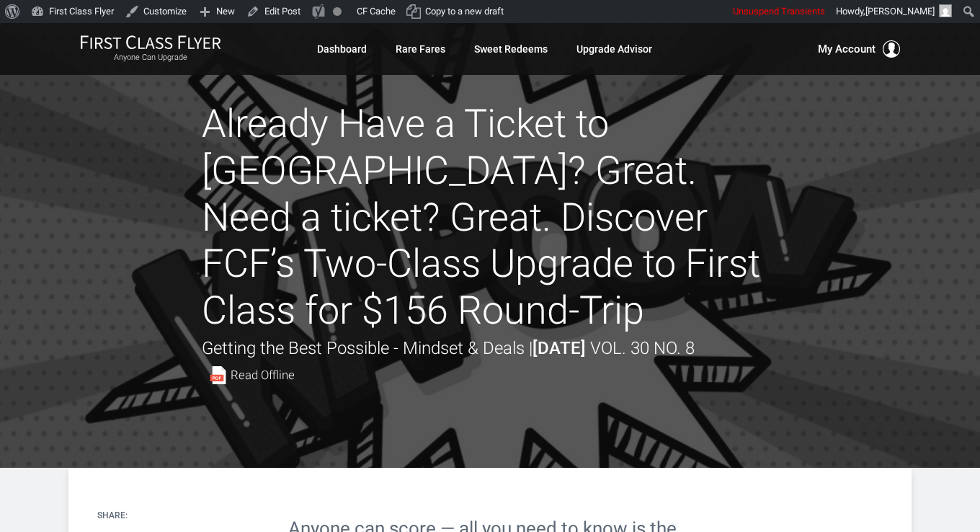  I want to click on button: My Account, so click(859, 49).